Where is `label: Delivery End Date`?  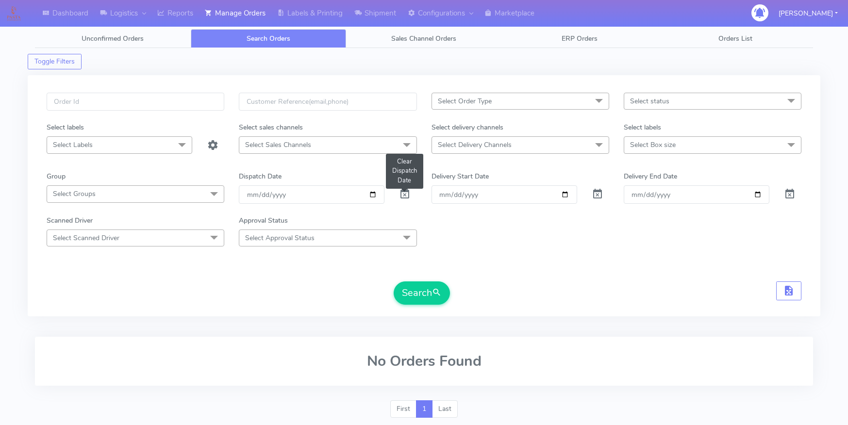 label: Delivery End Date is located at coordinates (651, 176).